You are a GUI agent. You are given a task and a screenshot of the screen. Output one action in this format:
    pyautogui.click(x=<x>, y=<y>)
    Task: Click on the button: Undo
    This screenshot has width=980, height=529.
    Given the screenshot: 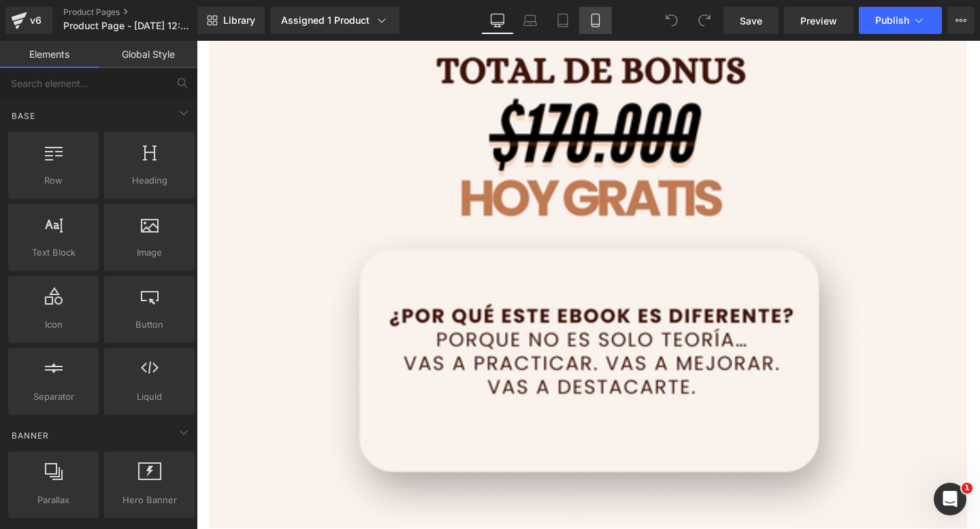 What is the action you would take?
    pyautogui.click(x=672, y=20)
    